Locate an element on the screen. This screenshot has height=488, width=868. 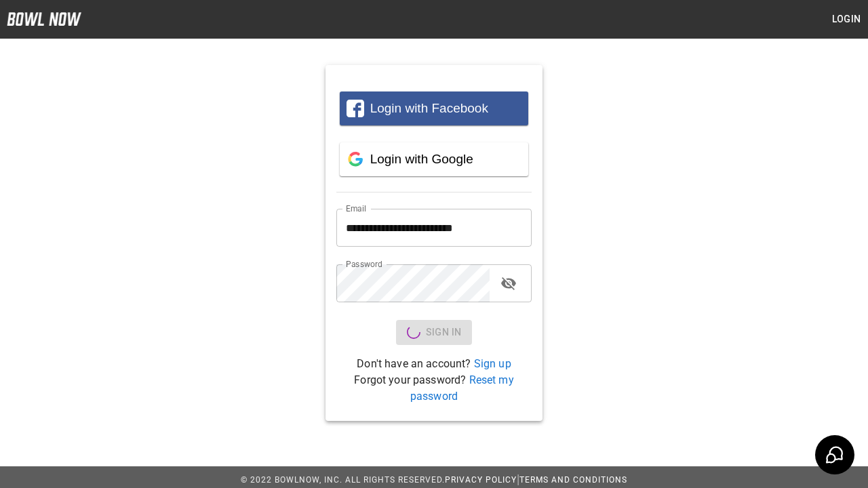
a: Privacy Policy is located at coordinates (481, 479).